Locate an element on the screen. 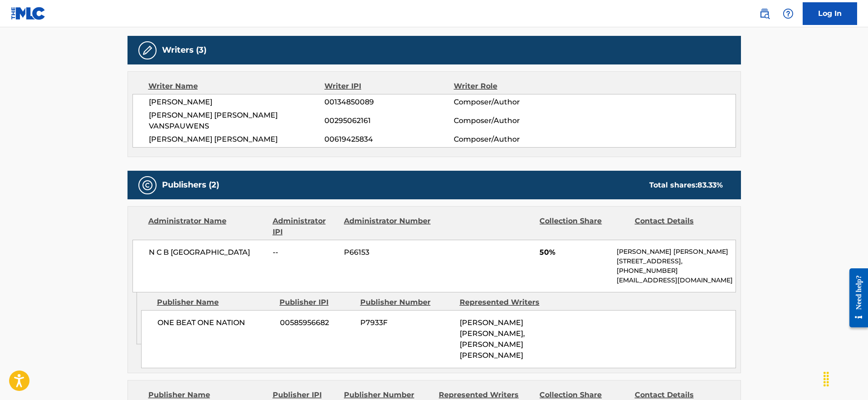 The width and height of the screenshot is (868, 400). div: Writer Name is located at coordinates (236, 86).